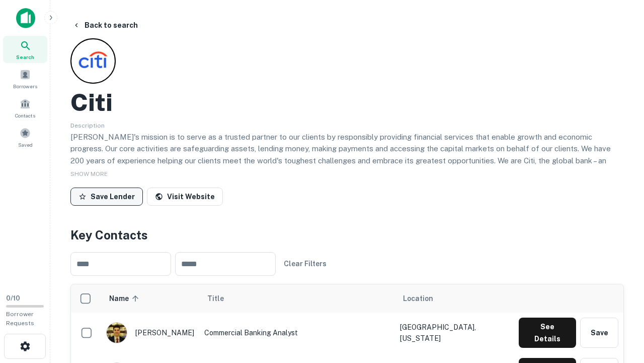  I want to click on a: Visit Website, so click(185, 196).